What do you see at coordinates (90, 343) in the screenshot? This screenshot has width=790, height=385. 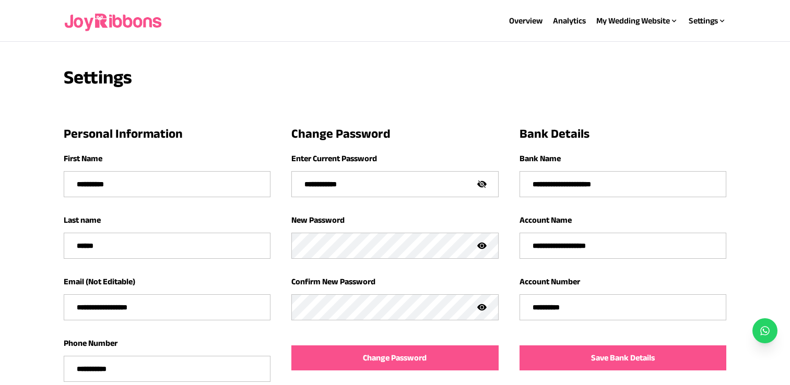 I see `label: Phone Number` at bounding box center [90, 343].